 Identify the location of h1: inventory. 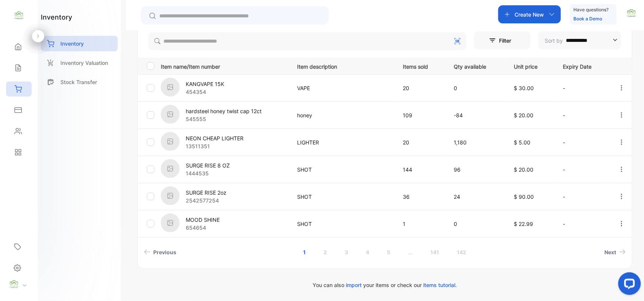
(57, 17).